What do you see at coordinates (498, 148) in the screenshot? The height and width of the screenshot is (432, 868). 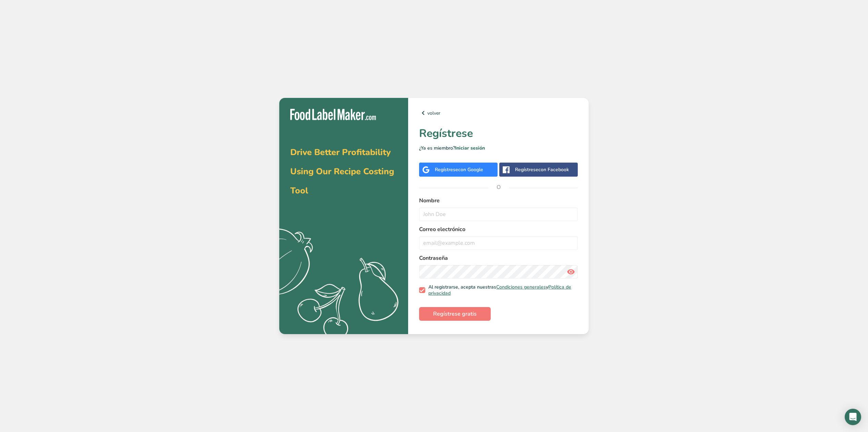 I see `p: ¿Ya es miembro?` at bounding box center [498, 148].